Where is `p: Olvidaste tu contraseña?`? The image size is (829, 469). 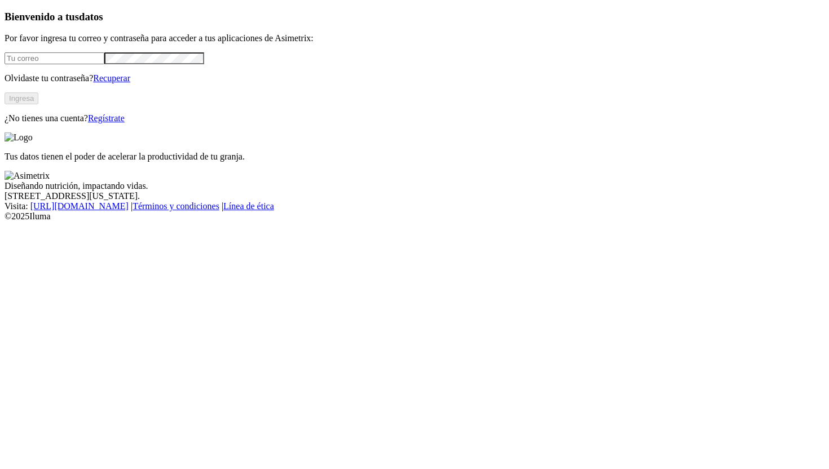 p: Olvidaste tu contraseña? is located at coordinates (414, 78).